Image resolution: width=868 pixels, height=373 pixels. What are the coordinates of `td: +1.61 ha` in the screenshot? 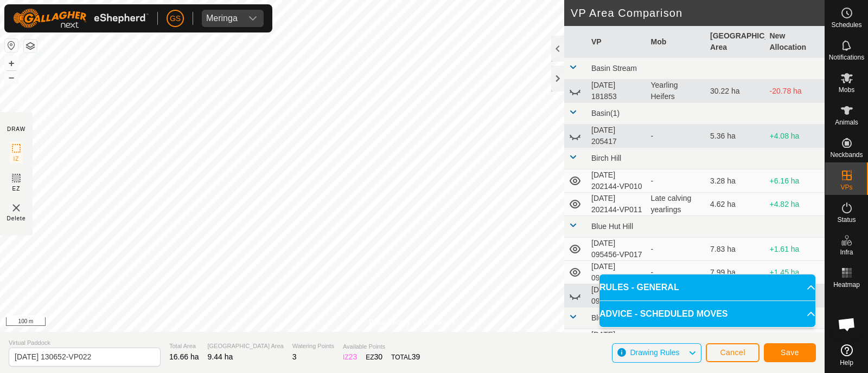 It's located at (795, 249).